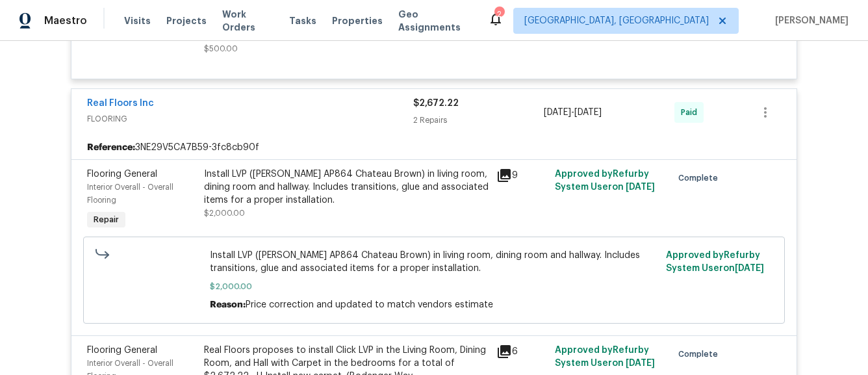 The height and width of the screenshot is (375, 868). Describe the element at coordinates (130, 194) in the screenshot. I see `span: Interior Overall - Overall Flooring` at that location.